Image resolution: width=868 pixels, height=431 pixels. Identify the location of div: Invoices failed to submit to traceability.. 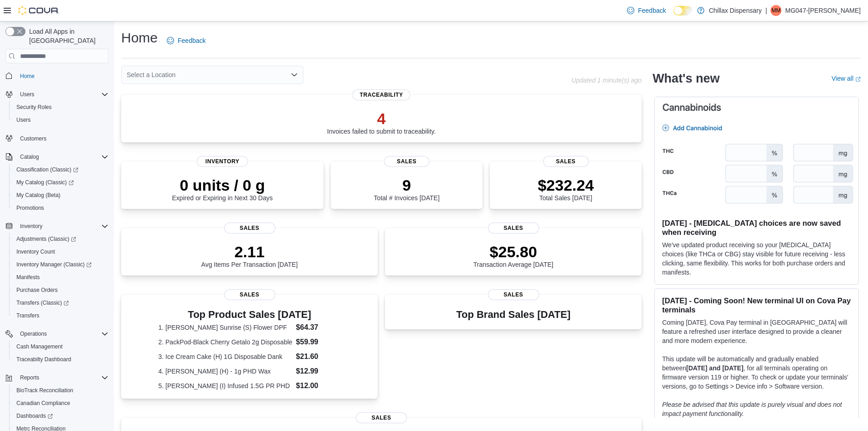
(381, 122).